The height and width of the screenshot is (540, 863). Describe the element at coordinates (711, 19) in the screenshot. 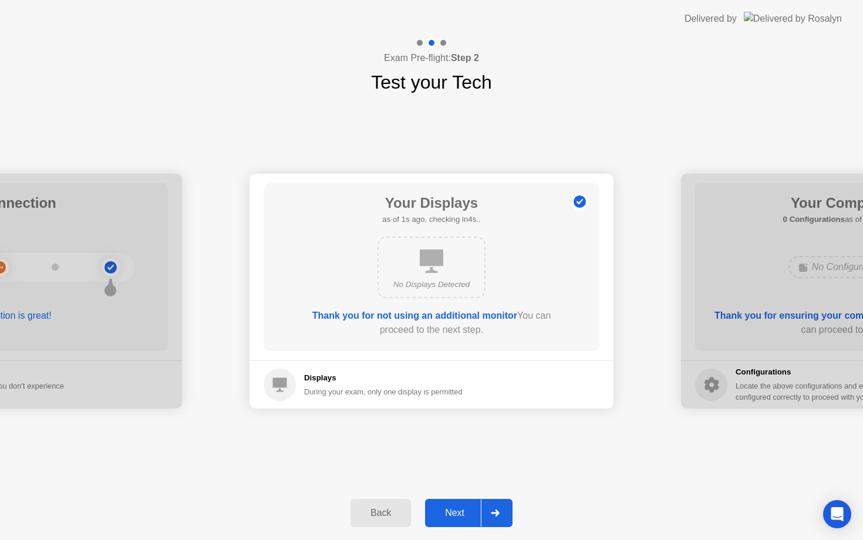

I see `div: Delivered by` at that location.